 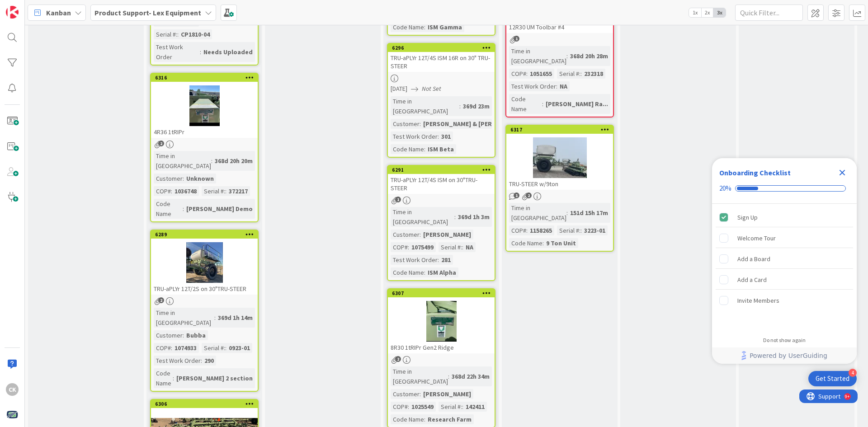 What do you see at coordinates (541, 74) in the screenshot?
I see `div: 1051655` at bounding box center [541, 74].